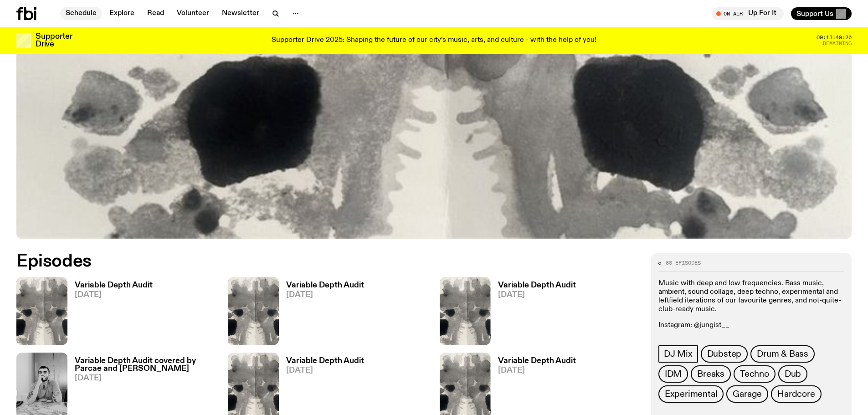 The width and height of the screenshot is (868, 415). Describe the element at coordinates (678, 354) in the screenshot. I see `a: DJ Mix` at that location.